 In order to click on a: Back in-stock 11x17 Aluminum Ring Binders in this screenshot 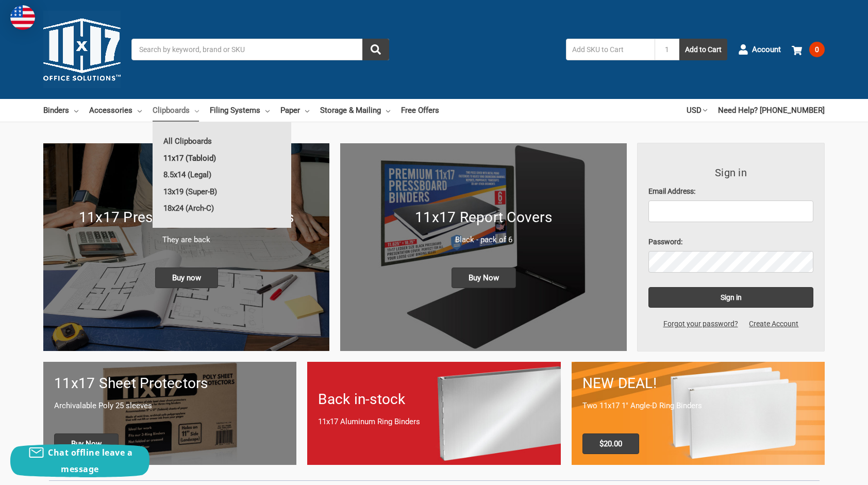, I will do `click(434, 413)`.